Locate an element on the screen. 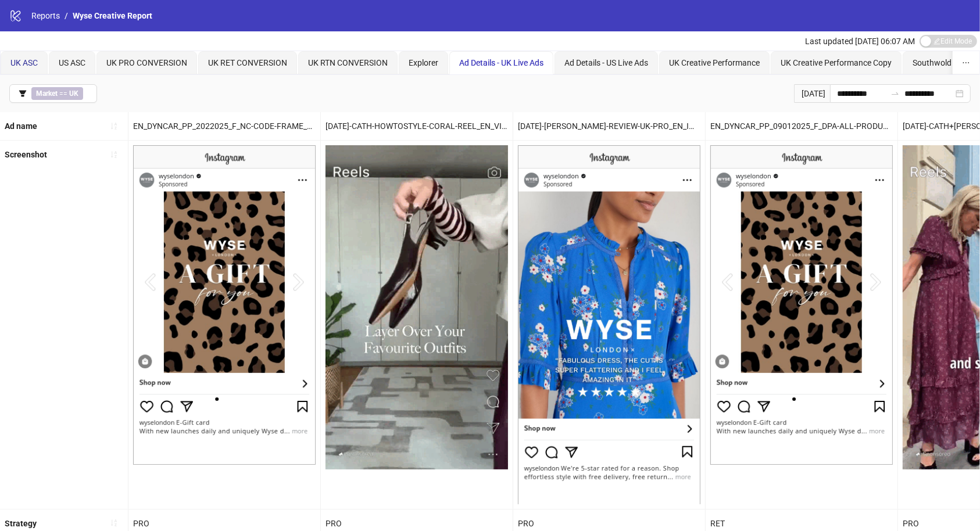 This screenshot has height=531, width=980. button: Market == UK is located at coordinates (53, 94).